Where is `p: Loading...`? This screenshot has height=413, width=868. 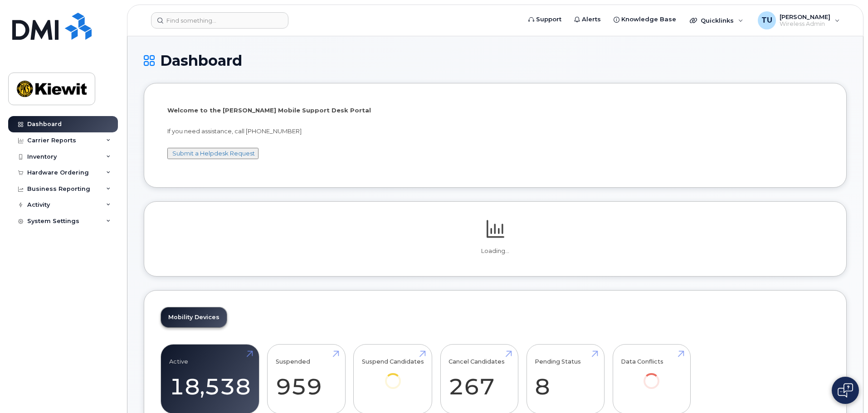 p: Loading... is located at coordinates (495, 251).